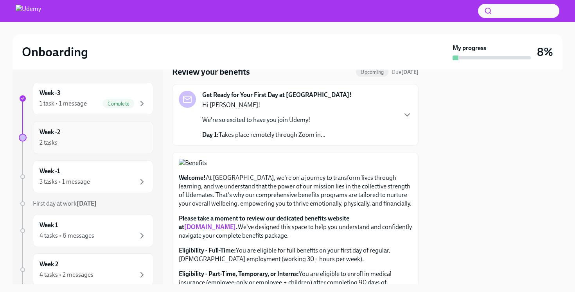 This screenshot has width=575, height=292. What do you see at coordinates (264, 223) in the screenshot?
I see `strong: Please take a moment to review our dedicated benefits website at .` at bounding box center [264, 223].